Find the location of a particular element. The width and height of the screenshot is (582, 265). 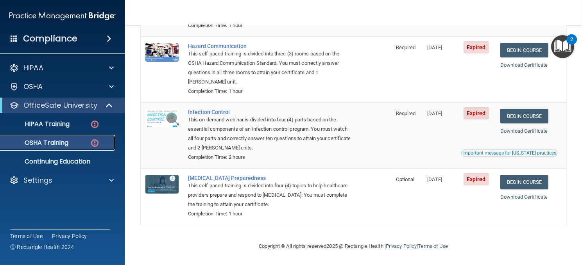

p: OSHA is located at coordinates (33, 87).